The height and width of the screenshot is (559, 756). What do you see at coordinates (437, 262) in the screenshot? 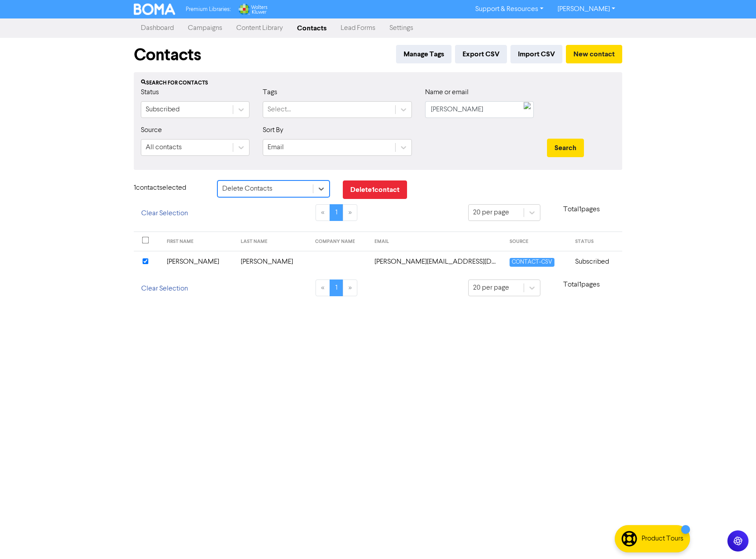
I see `td: amanda.holford7@gmail.com` at bounding box center [437, 262].